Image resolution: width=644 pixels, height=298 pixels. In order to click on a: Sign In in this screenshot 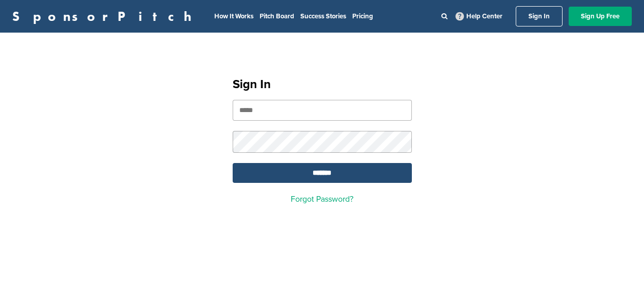, I will do `click(539, 16)`.